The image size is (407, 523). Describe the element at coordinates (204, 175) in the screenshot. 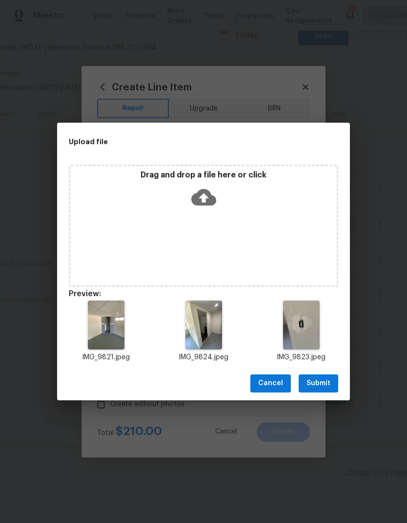

I see `p: Drag and drop a file here or click` at that location.